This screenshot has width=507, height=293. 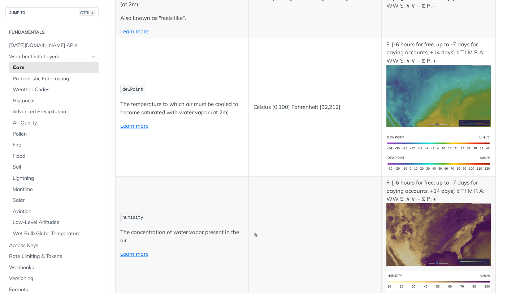 I want to click on a: Flood, so click(x=54, y=156).